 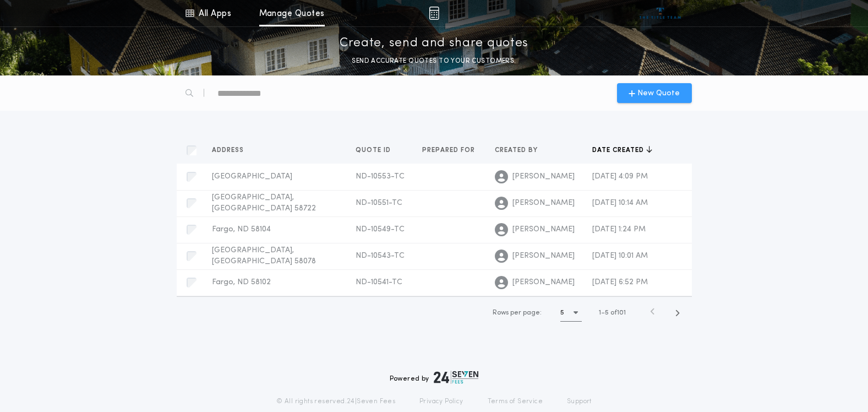 I want to click on button: 5, so click(x=571, y=313).